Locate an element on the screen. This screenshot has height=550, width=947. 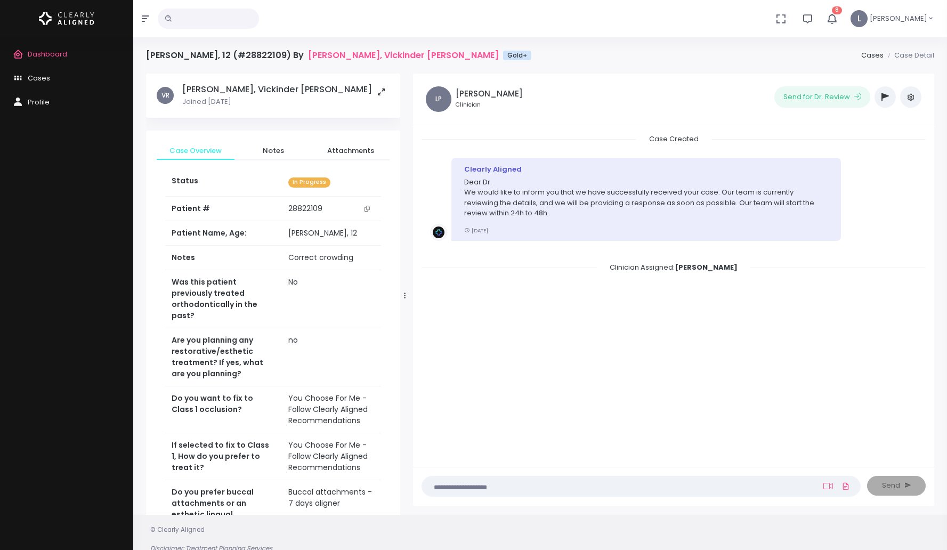
th: Was this patient previously treated orthodontically in the past? is located at coordinates (223, 299).